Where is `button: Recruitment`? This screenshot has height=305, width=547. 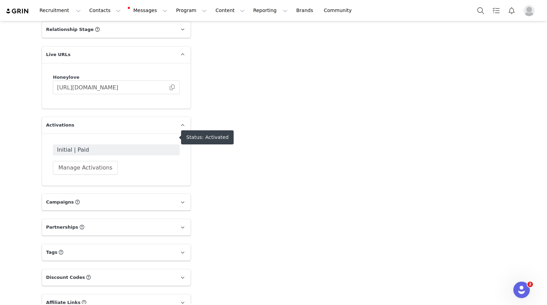
button: Recruitment is located at coordinates (60, 10).